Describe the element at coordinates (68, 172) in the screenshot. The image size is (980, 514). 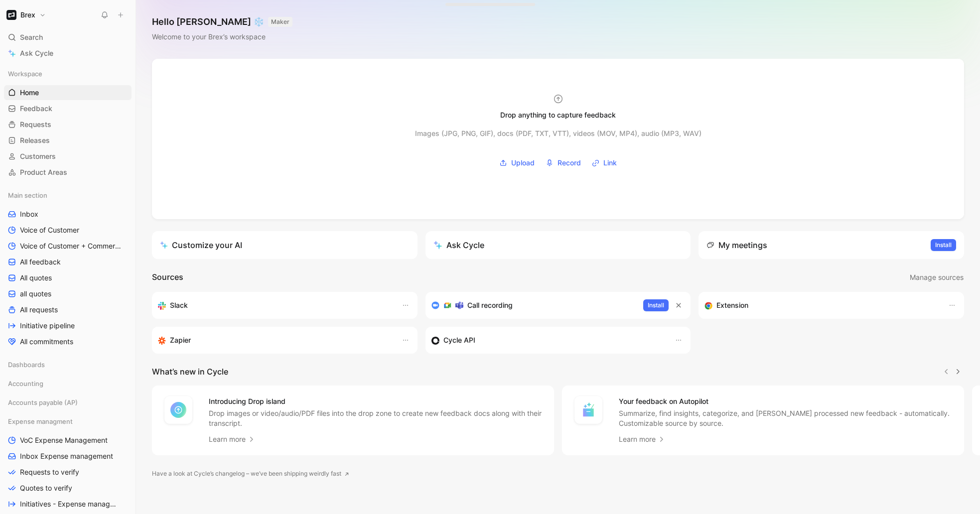
I see `a: Product Areas` at that location.